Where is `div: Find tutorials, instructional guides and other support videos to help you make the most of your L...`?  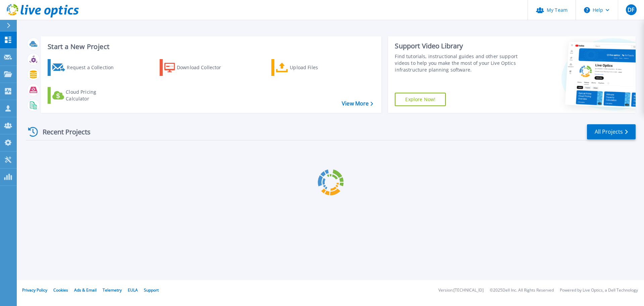 div: Find tutorials, instructional guides and other support videos to help you make the most of your L... is located at coordinates (458, 63).